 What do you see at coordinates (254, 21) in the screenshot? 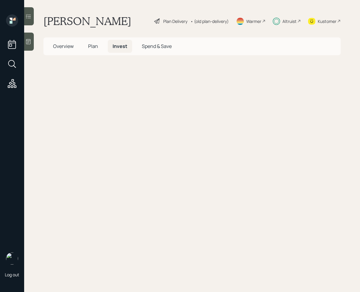
I see `div: Warmer` at bounding box center [254, 21].